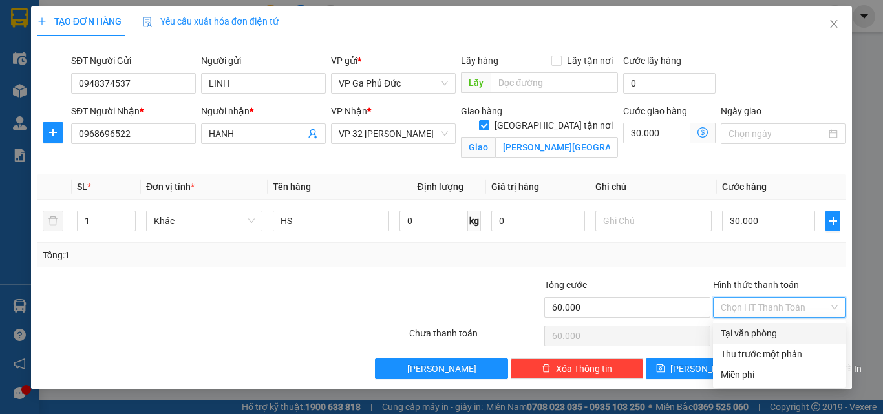 This screenshot has width=883, height=414. What do you see at coordinates (538, 221) in the screenshot?
I see `input: 0` at bounding box center [538, 221].